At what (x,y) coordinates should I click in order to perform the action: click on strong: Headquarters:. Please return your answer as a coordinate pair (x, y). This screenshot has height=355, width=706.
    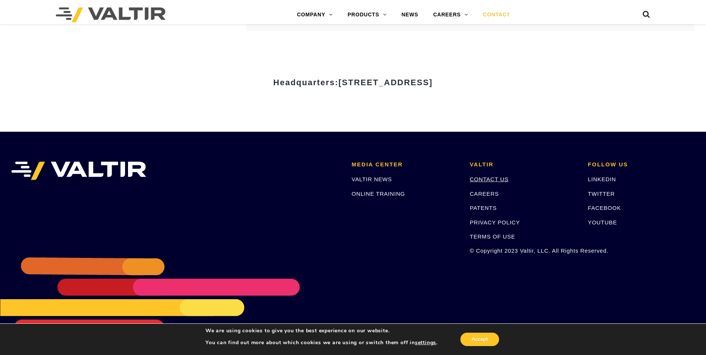
    Looking at the image, I should click on (353, 82).